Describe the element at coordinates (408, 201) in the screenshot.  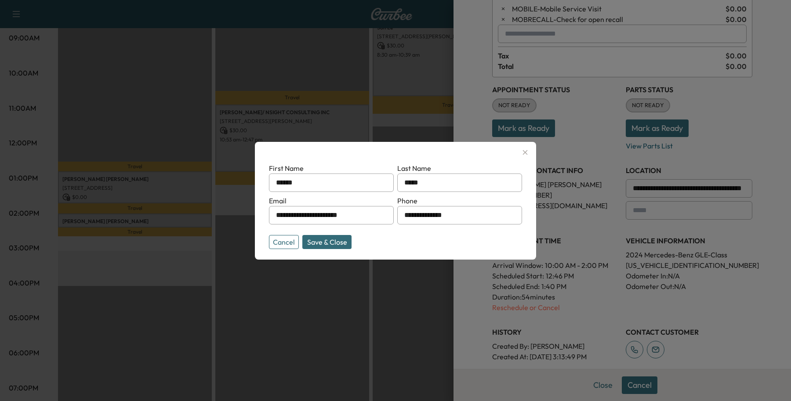
I see `label: Phone` at that location.